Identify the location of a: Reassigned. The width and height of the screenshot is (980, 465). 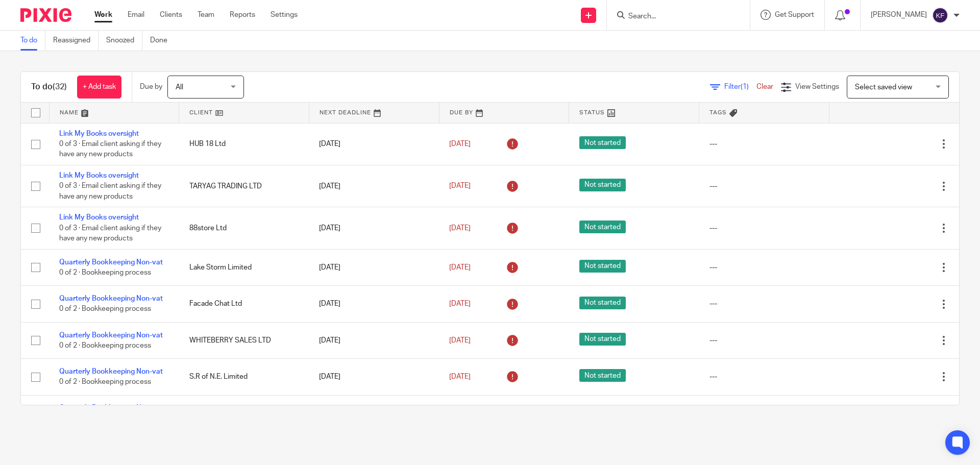
(76, 40).